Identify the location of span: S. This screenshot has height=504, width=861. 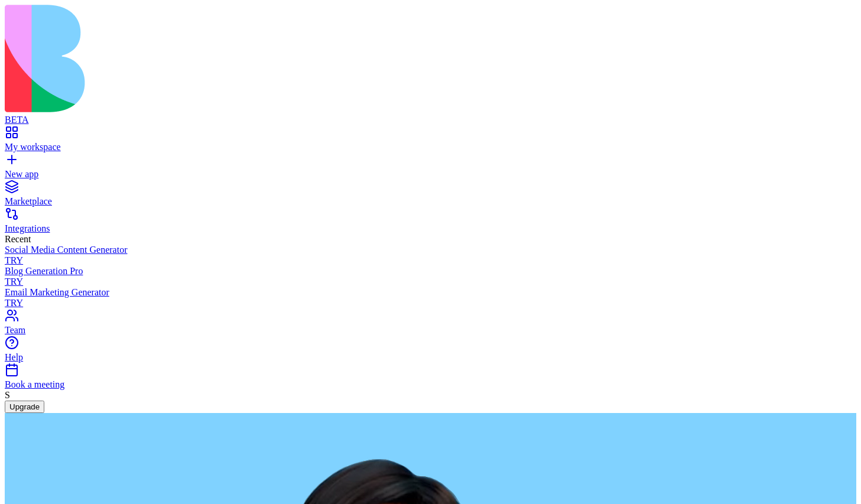
(7, 395).